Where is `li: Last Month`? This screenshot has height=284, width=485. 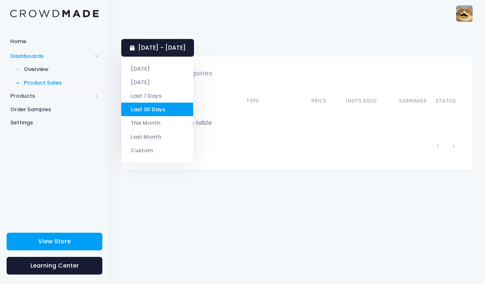 li: Last Month is located at coordinates (157, 136).